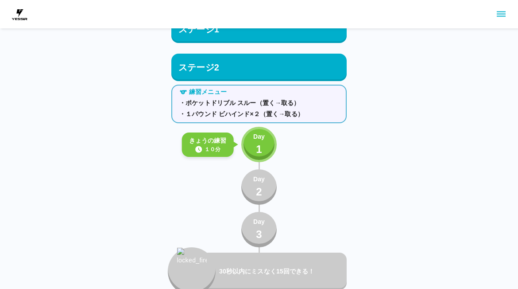  Describe the element at coordinates (199, 67) in the screenshot. I see `p: ステージ2` at that location.